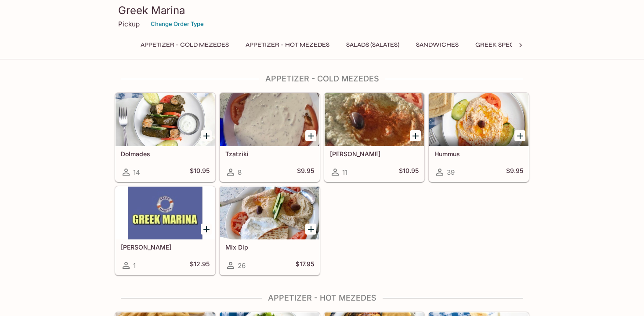  Describe the element at coordinates (311, 229) in the screenshot. I see `button: Add Mix Dip` at that location.